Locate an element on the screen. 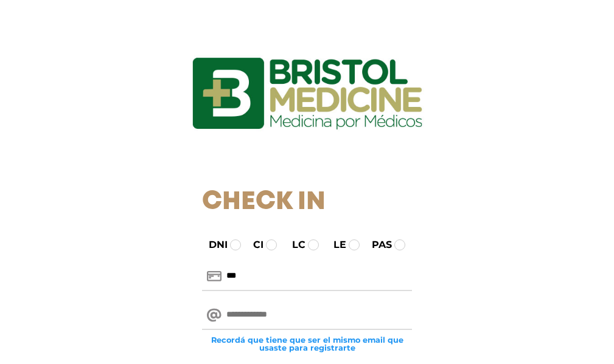  small: Recordá que tiene que ser el mismo email que usaste para registrarte is located at coordinates (307, 344).